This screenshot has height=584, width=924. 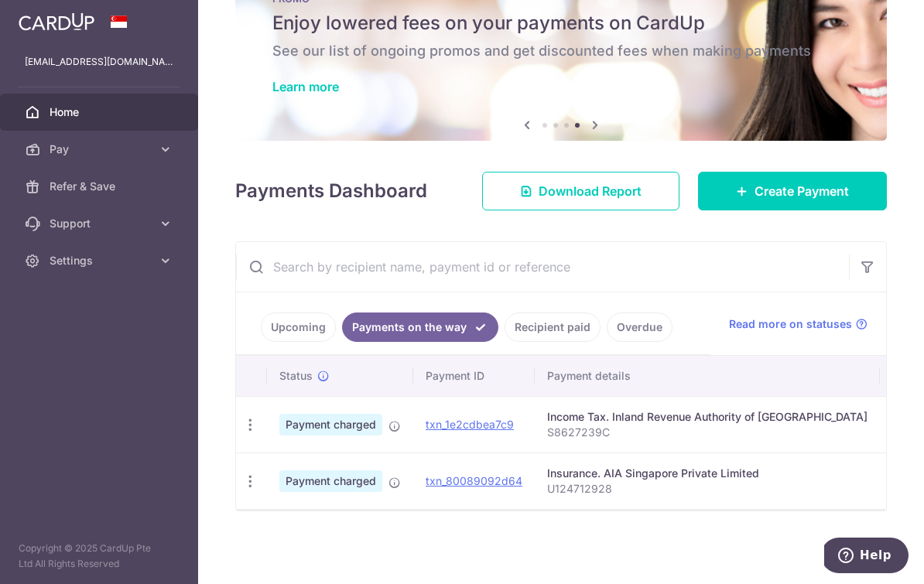 I want to click on a: Recipient paid, so click(x=552, y=327).